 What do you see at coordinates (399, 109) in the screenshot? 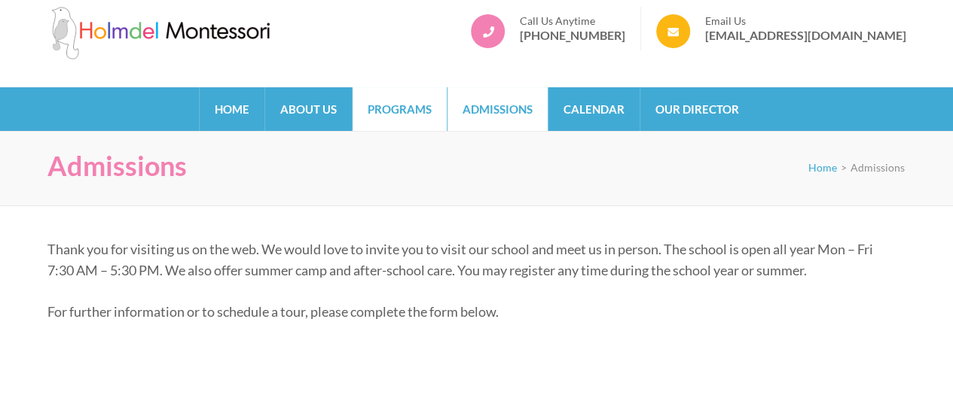
I see `a: Programs` at bounding box center [399, 109].